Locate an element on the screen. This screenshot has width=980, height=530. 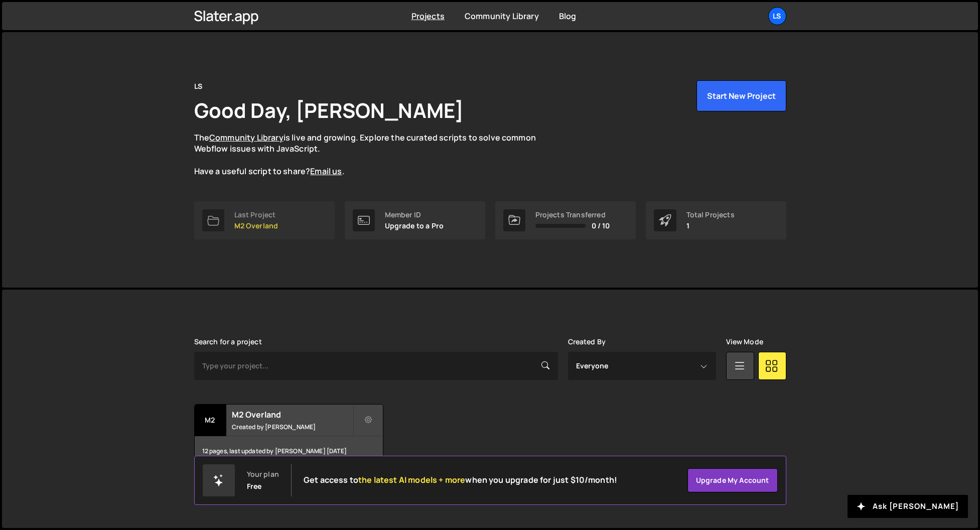
div: M2 is located at coordinates (210, 420).